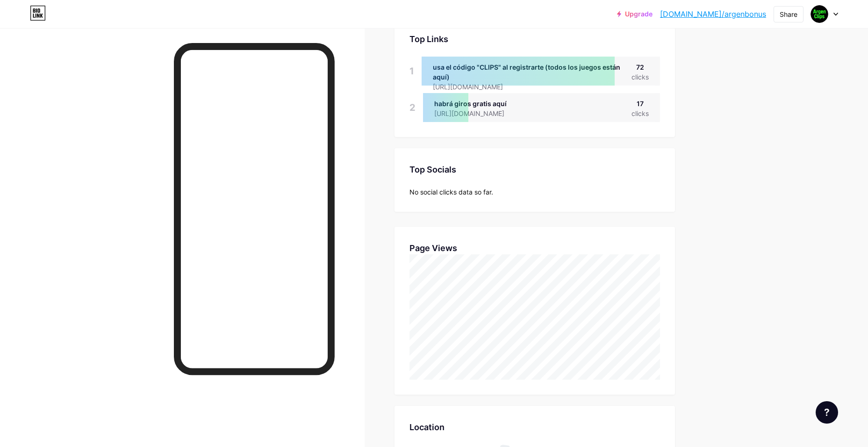 Image resolution: width=868 pixels, height=447 pixels. What do you see at coordinates (534, 170) in the screenshot?
I see `div: Top Socials` at bounding box center [534, 170].